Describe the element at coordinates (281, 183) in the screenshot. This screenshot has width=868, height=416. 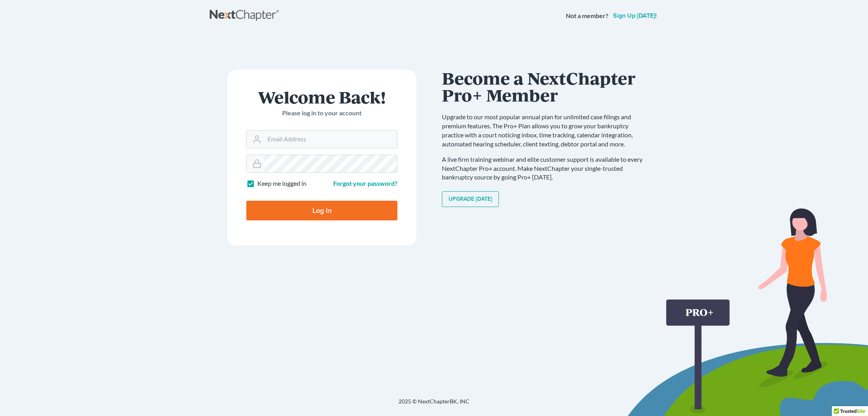
I see `label: Keep me logged in` at that location.